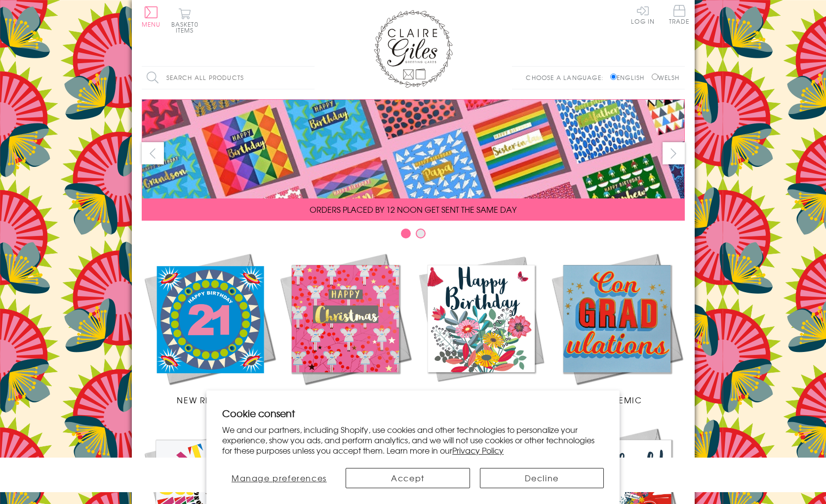  I want to click on button: prev, so click(152, 153).